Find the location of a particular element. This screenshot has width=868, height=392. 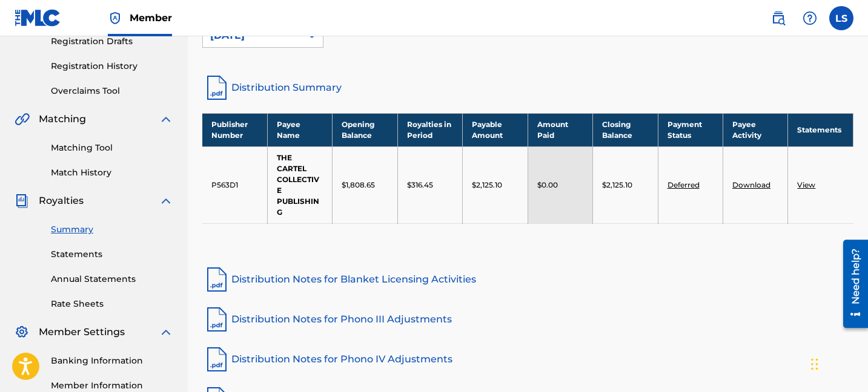

div: User Menu is located at coordinates (841, 18).